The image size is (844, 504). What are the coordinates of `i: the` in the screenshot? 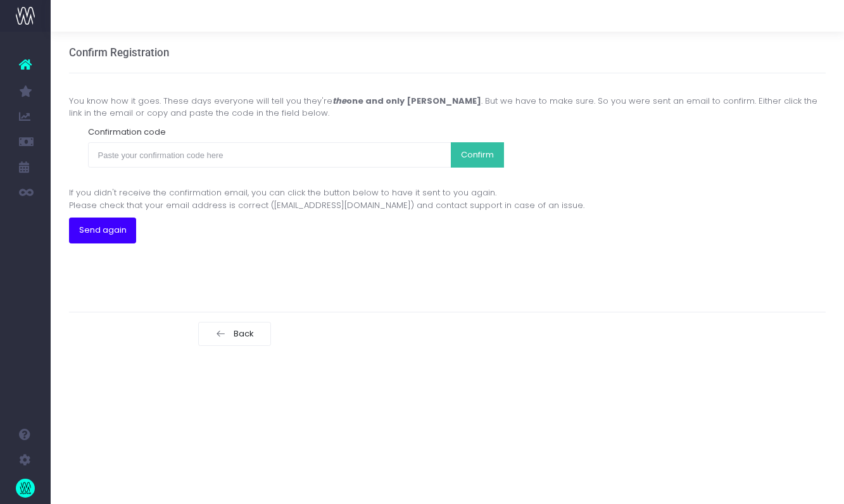 It's located at (340, 101).